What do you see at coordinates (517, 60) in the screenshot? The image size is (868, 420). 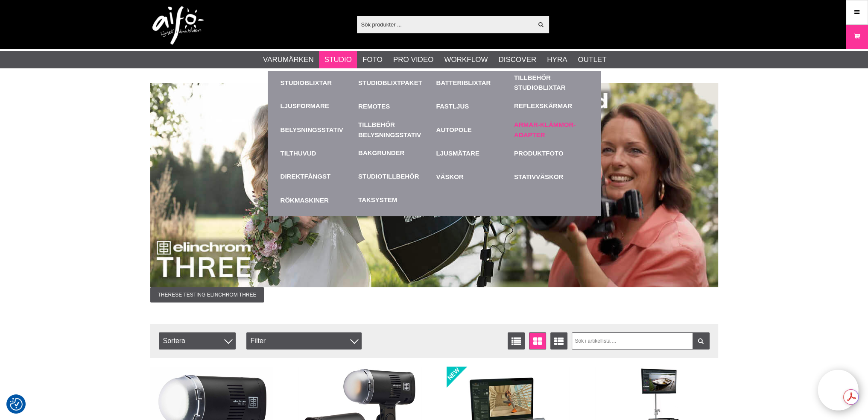 I see `a: Discover` at bounding box center [517, 60].